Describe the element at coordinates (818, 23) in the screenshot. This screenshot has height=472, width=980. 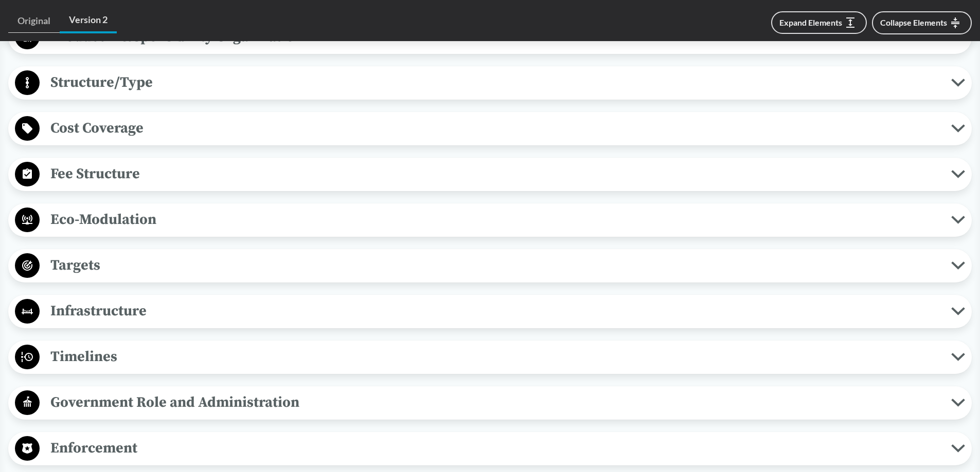
I see `button: Expand Elements` at that location.